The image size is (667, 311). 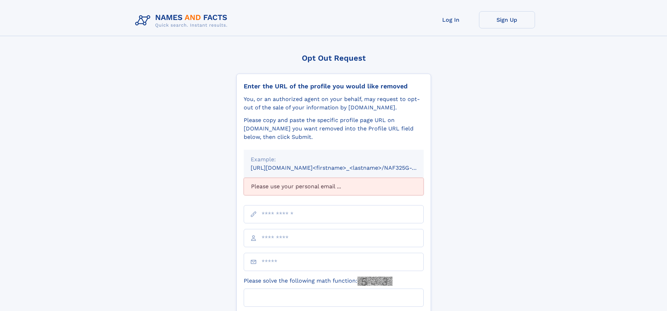 I want to click on div: Opt Out Request, so click(x=334, y=58).